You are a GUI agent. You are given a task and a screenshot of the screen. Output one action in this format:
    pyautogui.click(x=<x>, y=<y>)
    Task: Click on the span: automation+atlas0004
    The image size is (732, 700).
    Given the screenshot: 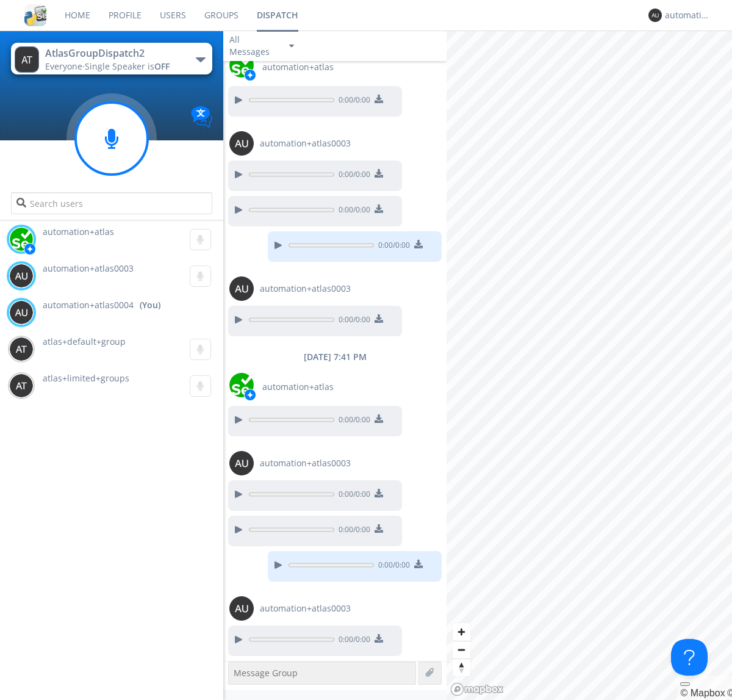 What is the action you would take?
    pyautogui.click(x=88, y=305)
    